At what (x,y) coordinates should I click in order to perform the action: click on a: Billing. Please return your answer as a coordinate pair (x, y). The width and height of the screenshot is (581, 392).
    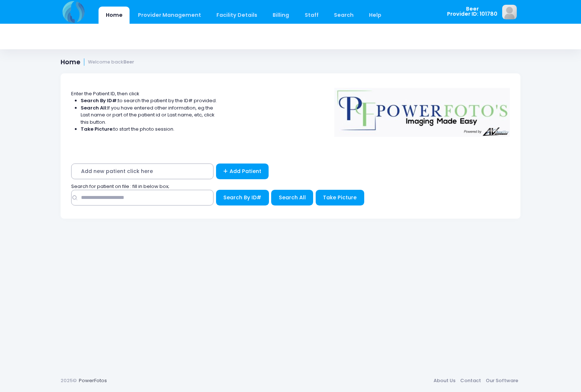
    Looking at the image, I should click on (281, 15).